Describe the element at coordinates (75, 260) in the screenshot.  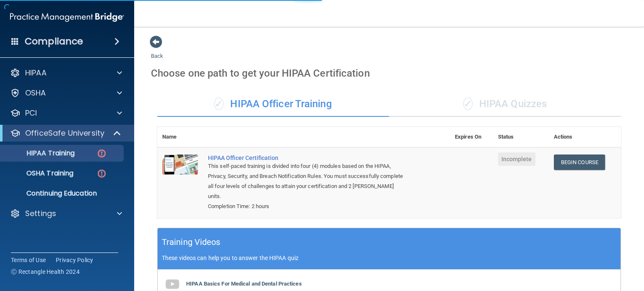
I see `a: Privacy Policy` at that location.